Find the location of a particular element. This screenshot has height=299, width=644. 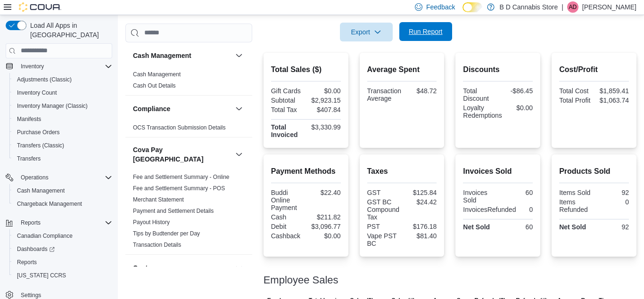

a: Inventory Count is located at coordinates (36, 93).